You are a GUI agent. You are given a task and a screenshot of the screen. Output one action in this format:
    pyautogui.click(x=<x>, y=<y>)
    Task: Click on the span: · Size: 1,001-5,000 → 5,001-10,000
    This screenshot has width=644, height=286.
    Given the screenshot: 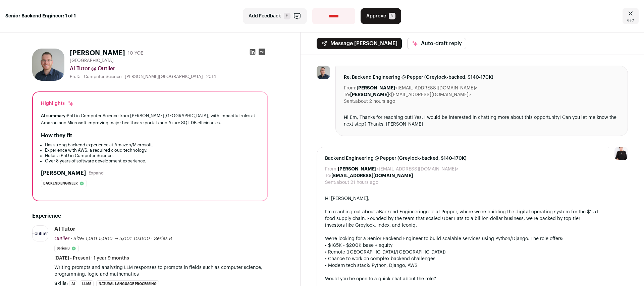 What is the action you would take?
    pyautogui.click(x=111, y=239)
    